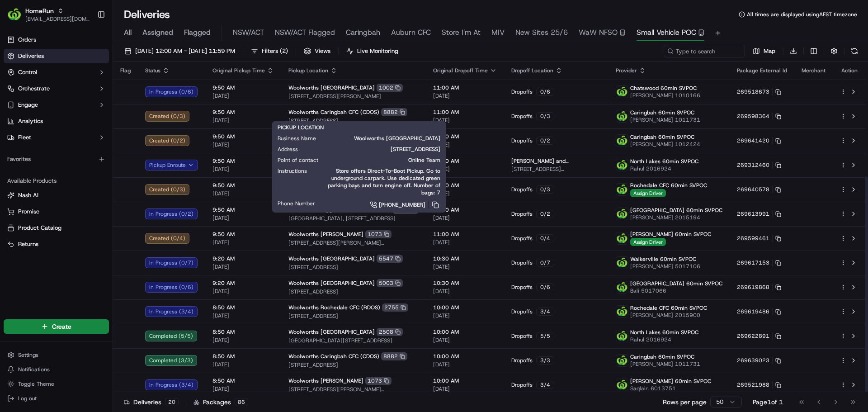 The image size is (868, 412). I want to click on span: 11:00 AM, so click(465, 88).